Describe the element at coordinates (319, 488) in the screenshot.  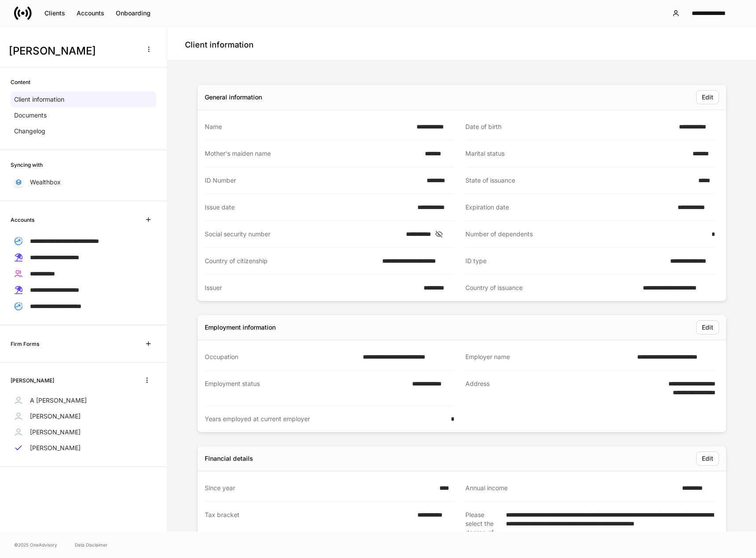
I see `div: Since year` at that location.